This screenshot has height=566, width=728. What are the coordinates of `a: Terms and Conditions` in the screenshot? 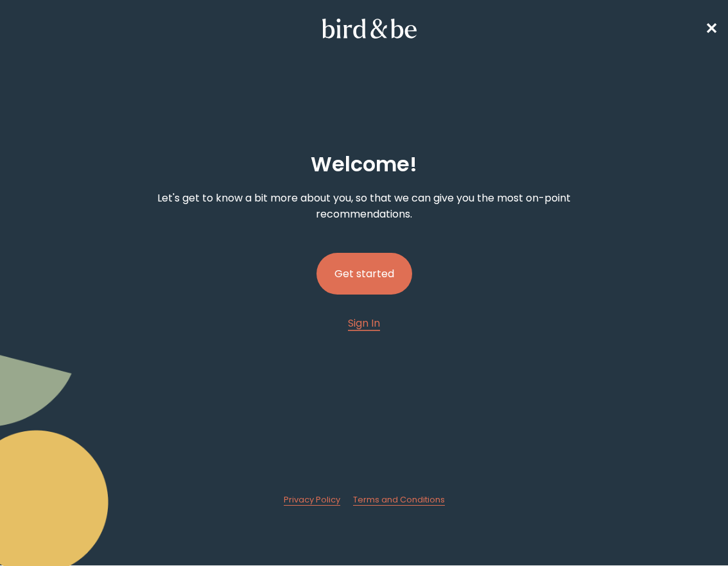 It's located at (398, 500).